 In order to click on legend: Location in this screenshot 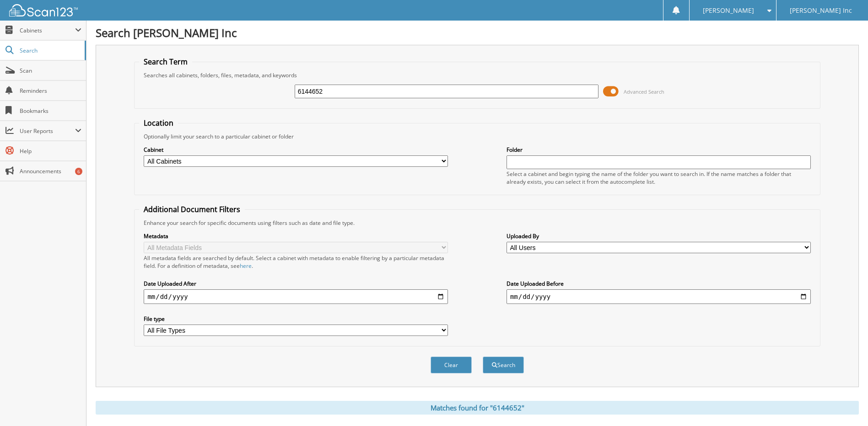, I will do `click(158, 123)`.